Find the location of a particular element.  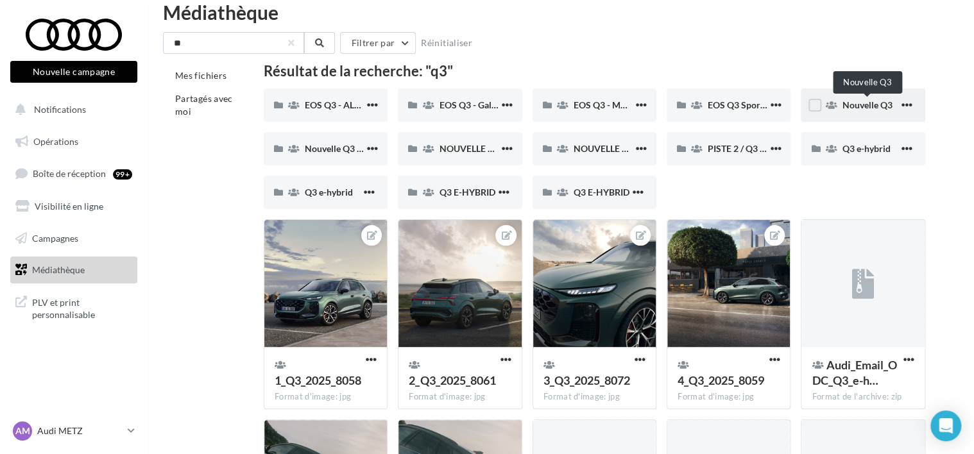

div: Format de l'archive: zip is located at coordinates (862, 397).